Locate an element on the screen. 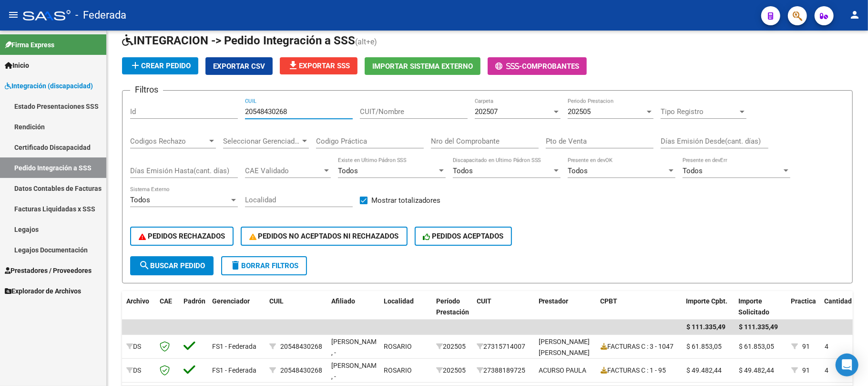  span: CAE is located at coordinates (166, 301).